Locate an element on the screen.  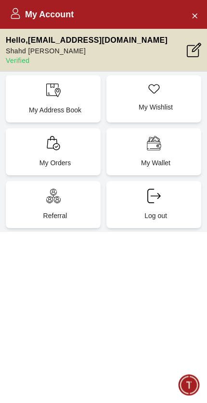
p: My Wallet is located at coordinates (155, 163).